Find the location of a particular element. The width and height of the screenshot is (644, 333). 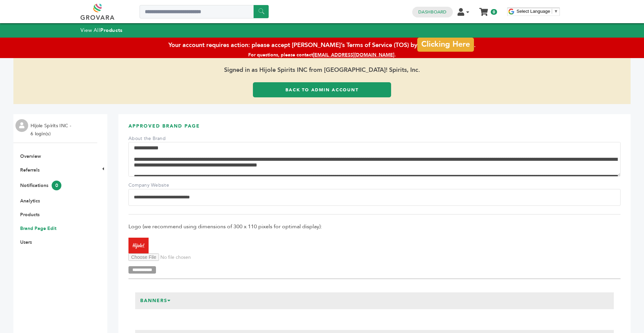

a: View AllProducts is located at coordinates (102, 30).